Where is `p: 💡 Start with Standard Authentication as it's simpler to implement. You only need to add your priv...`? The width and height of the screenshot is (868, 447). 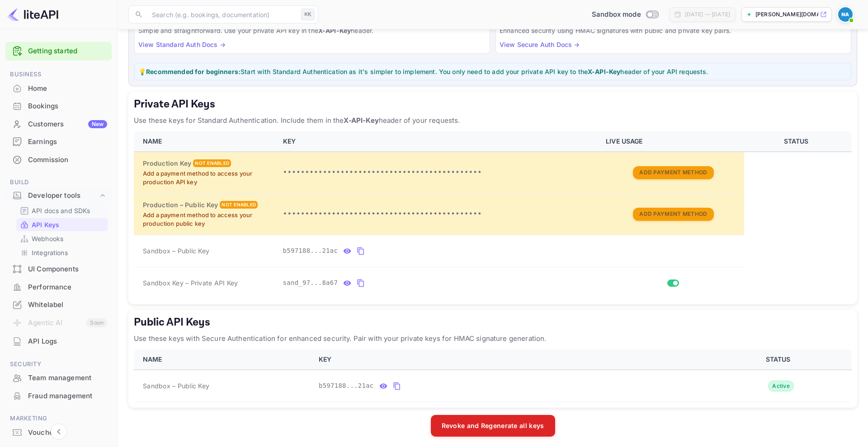
p: 💡 Start with Standard Authentication as it's simpler to implement. You only need to add your priv... is located at coordinates (492, 71).